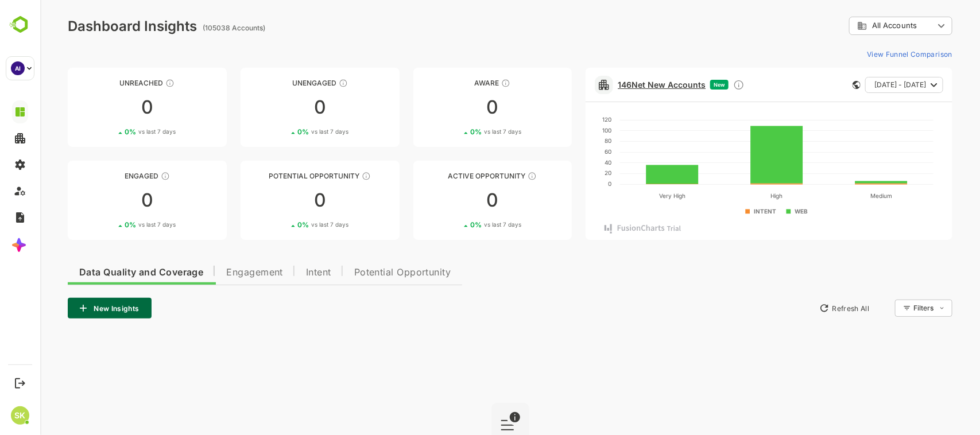 The height and width of the screenshot is (435, 980). I want to click on img: BambooboxLogoMark.f1c84d78b4c51b1a7b5f700c9845e183.svg, so click(20, 25).